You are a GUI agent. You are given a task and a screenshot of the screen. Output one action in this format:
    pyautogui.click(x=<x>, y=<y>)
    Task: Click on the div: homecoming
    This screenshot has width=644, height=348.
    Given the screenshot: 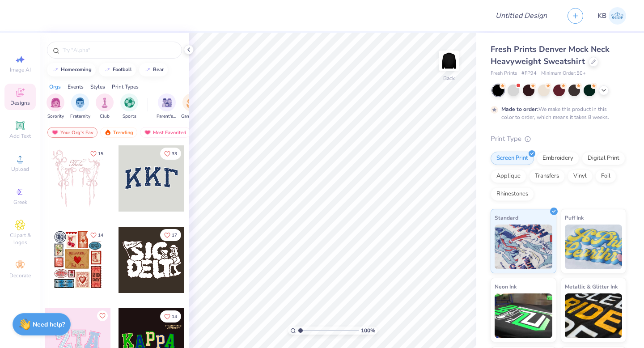 What is the action you would take?
    pyautogui.click(x=76, y=69)
    